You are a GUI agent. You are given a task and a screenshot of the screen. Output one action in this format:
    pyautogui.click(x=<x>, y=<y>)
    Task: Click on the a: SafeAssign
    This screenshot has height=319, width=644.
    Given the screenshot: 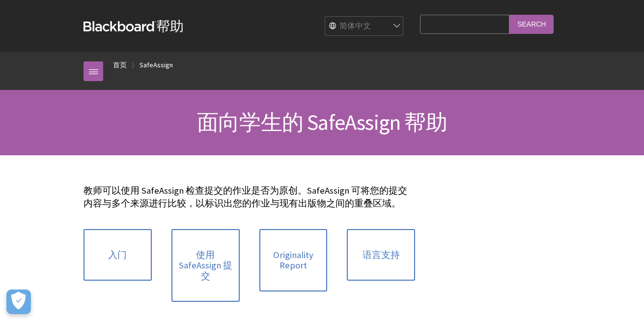 What is the action you would take?
    pyautogui.click(x=156, y=65)
    